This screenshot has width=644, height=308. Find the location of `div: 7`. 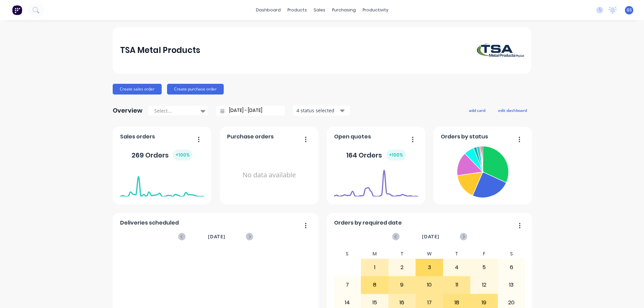

div: 7 is located at coordinates (347, 285).